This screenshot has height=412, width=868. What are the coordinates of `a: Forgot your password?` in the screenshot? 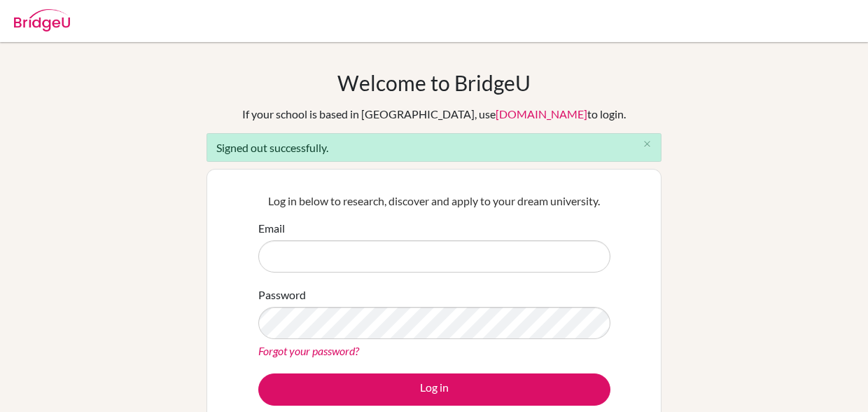 It's located at (308, 350).